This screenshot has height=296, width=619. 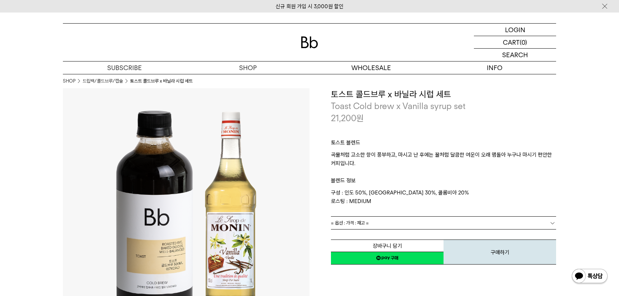 I want to click on img: 로고, so click(x=310, y=42).